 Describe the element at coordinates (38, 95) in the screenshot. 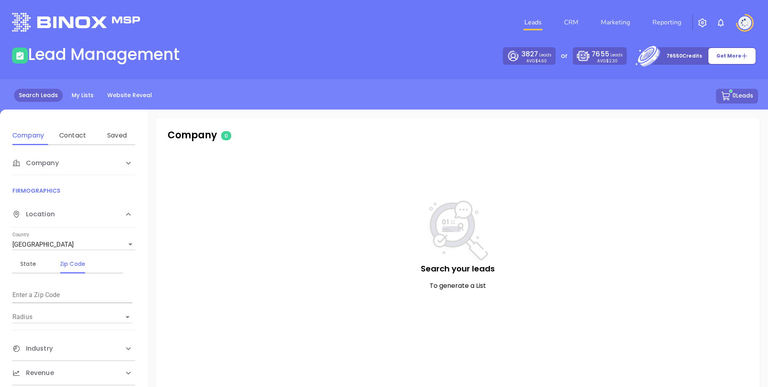

I see `a: Search Leads` at that location.